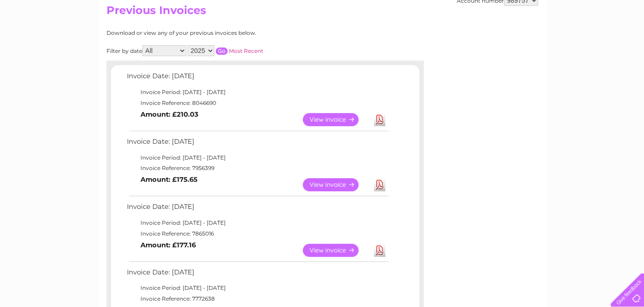  What do you see at coordinates (546, 42) in the screenshot?
I see `a: Telecoms` at bounding box center [546, 42].